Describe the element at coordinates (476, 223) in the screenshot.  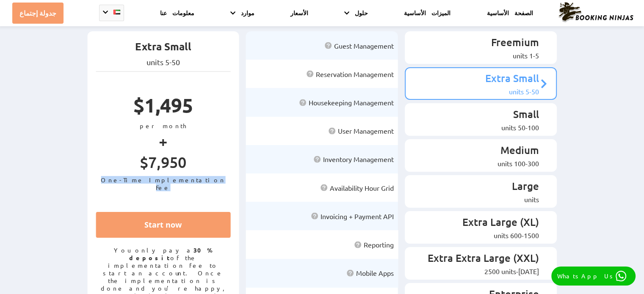
I see `p: Extra Large (XL)` at that location.